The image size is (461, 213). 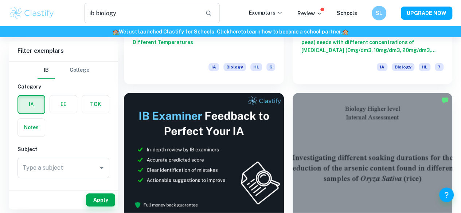 What do you see at coordinates (373, 42) in the screenshot?
I see `h6: How does priming of Vigna unguiculata (black-eyed peas) seeds with different concentrations of [M...` at bounding box center [373, 42].